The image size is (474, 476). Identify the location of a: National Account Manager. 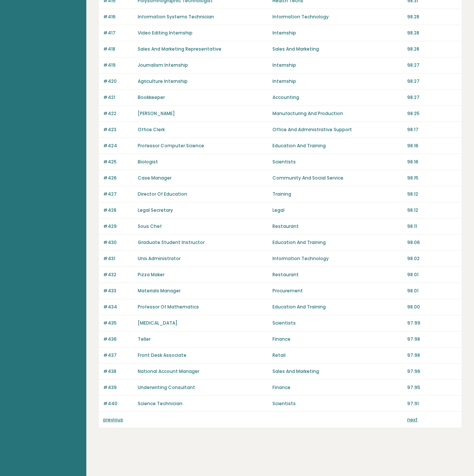
(168, 371).